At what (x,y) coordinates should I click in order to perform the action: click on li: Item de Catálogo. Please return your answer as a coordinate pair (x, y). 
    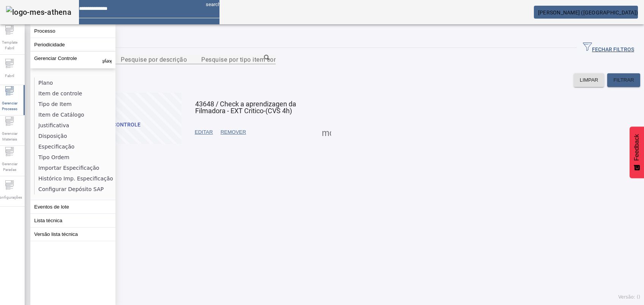
    Looking at the image, I should click on (75, 115).